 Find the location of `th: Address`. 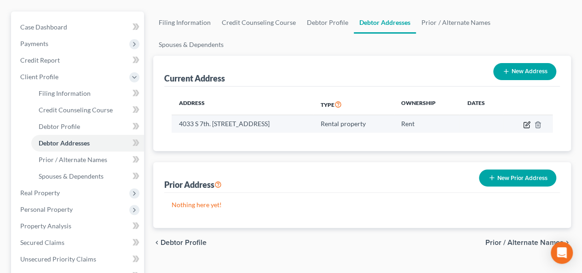

th: Address is located at coordinates (242, 104).